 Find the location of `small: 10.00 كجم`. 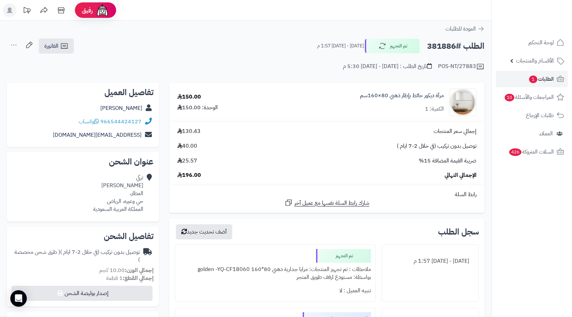

small: 10.00 كجم is located at coordinates (126, 270).